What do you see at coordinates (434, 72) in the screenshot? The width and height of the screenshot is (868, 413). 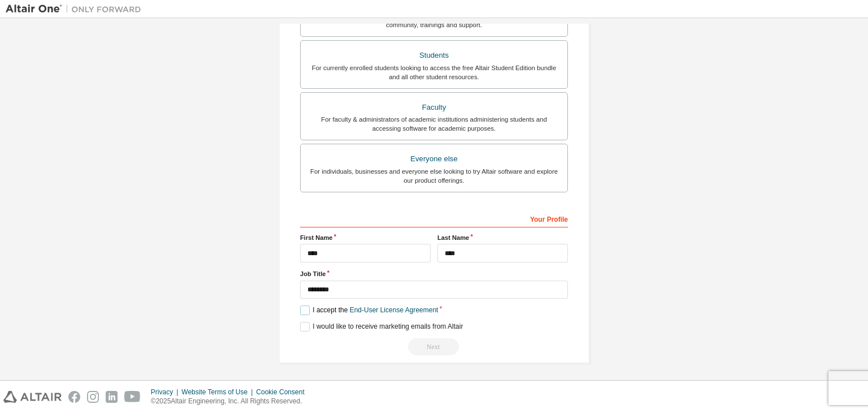 I see `div: For currently enrolled students looking to access the free Altair Student Edition bundle and all ...` at bounding box center [434, 72].